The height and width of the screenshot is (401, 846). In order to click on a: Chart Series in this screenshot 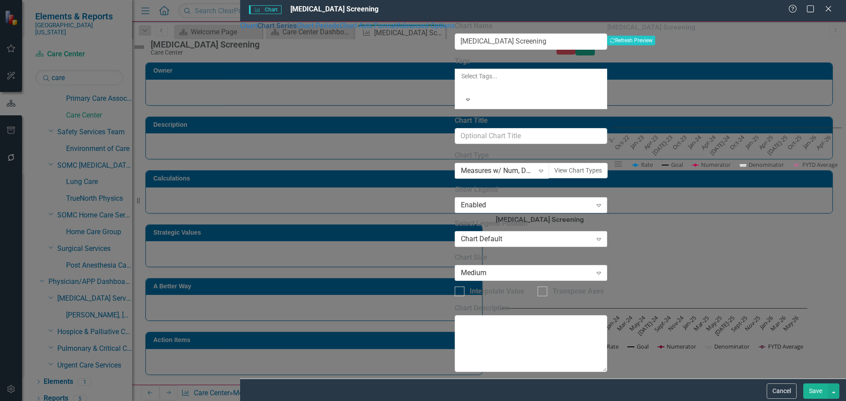, I will do `click(277, 26)`.